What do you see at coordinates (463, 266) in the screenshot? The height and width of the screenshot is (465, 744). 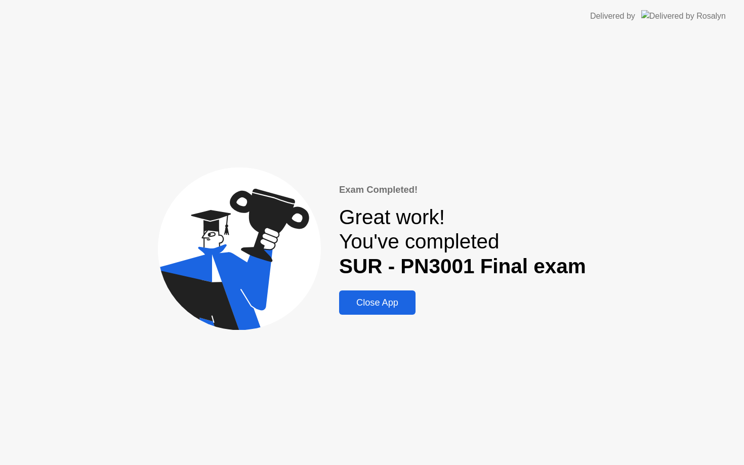 I see `b: SUR - PN3001 Final exam` at bounding box center [463, 266].